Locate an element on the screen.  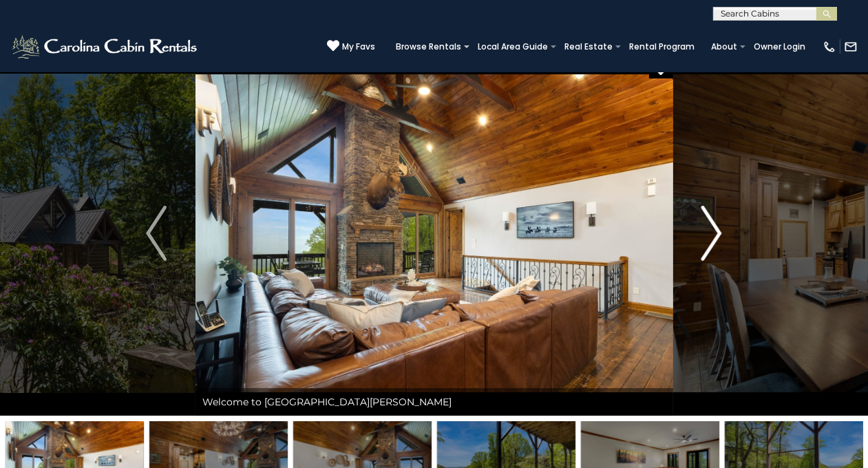
a: About is located at coordinates (724, 47).